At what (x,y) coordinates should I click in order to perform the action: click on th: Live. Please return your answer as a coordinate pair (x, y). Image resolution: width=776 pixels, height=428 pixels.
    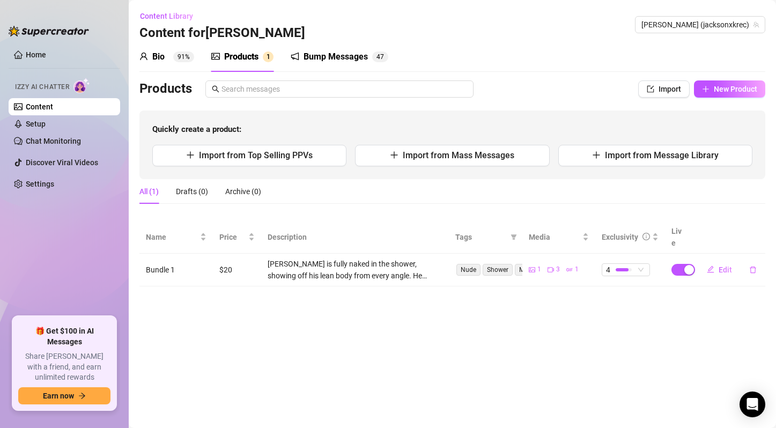
    Looking at the image, I should click on (679, 237).